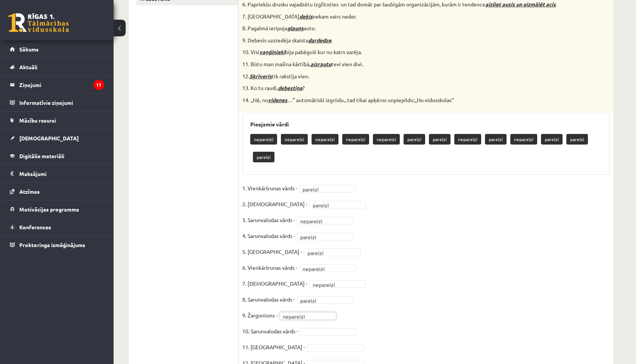  I want to click on p: 4. Sarunvalodas vārds -, so click(268, 236).